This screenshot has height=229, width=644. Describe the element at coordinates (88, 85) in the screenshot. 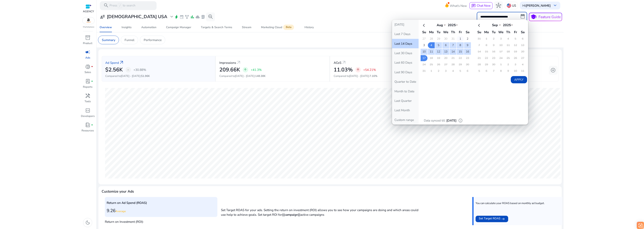

I see `a: lab_profilefiber_manual_recordReports` at that location.